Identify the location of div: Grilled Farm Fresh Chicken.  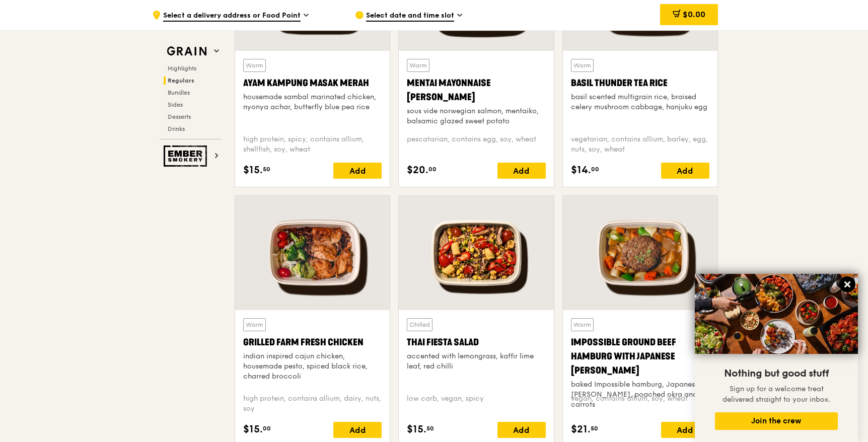
(312, 342).